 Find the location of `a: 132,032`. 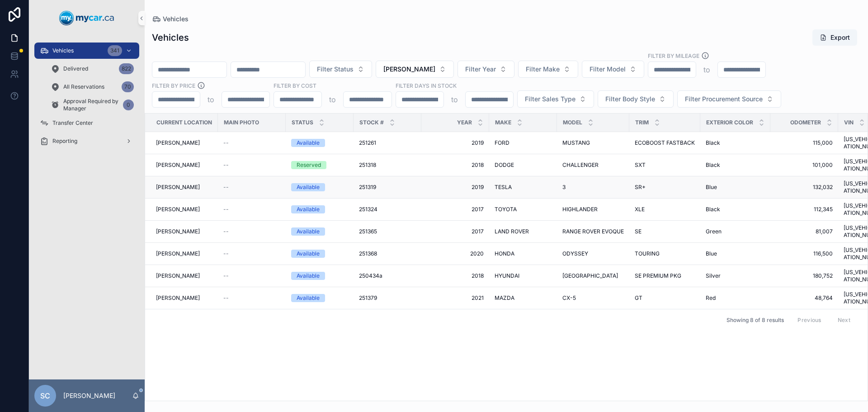

a: 132,032 is located at coordinates (804, 187).